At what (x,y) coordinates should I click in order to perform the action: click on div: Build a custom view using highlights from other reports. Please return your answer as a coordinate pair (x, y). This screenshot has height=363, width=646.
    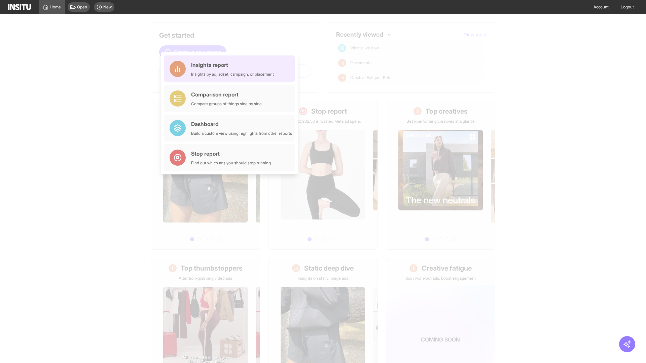
    Looking at the image, I should click on (242, 134).